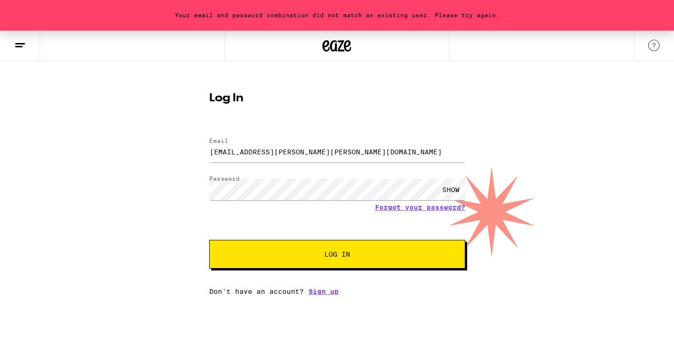  Describe the element at coordinates (37, 11) in the screenshot. I see `span: Hi. Need any help?` at that location.